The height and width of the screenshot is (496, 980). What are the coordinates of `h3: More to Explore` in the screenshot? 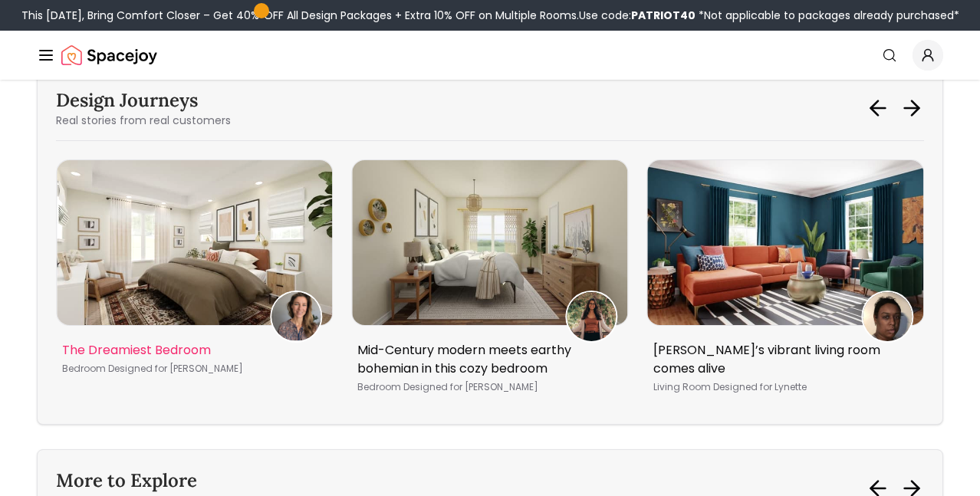 It's located at (144, 480).